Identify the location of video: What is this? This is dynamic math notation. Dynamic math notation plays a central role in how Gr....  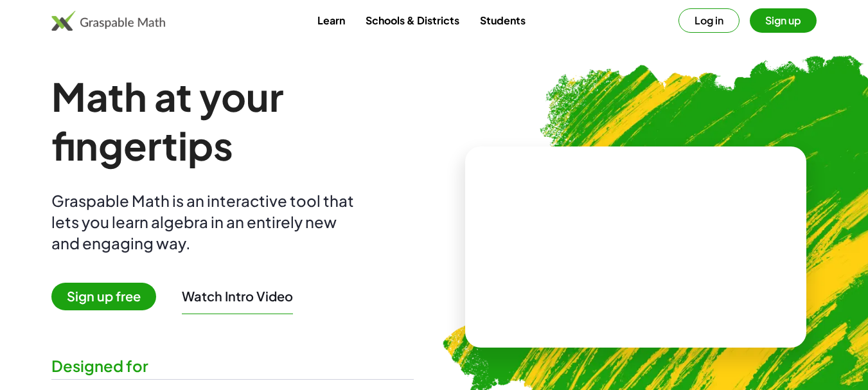
(635, 247).